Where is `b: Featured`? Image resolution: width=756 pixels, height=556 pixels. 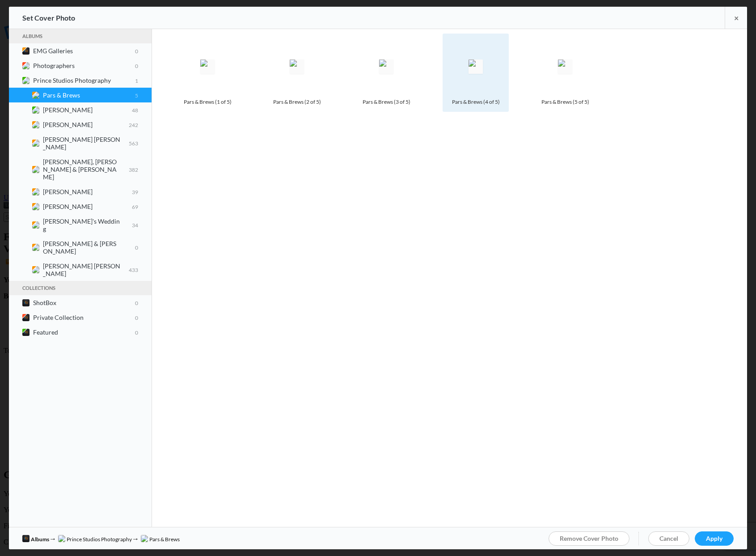 b: Featured is located at coordinates (85, 332).